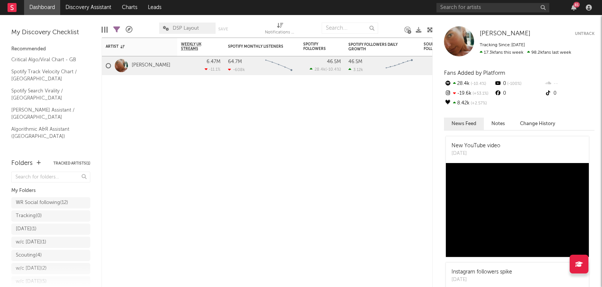 This screenshot has height=287, width=602. What do you see at coordinates (474, 73) in the screenshot?
I see `span: Fans Added by Platform` at bounding box center [474, 73].